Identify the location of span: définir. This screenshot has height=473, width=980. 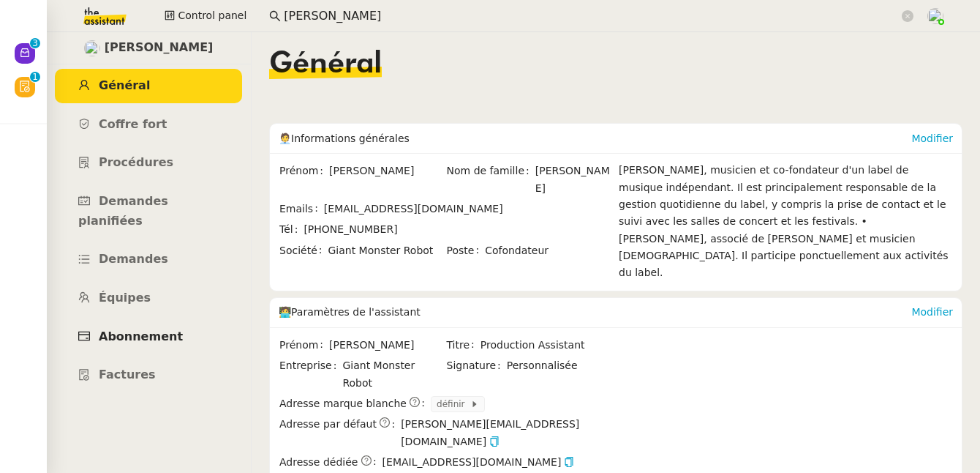
(454, 404).